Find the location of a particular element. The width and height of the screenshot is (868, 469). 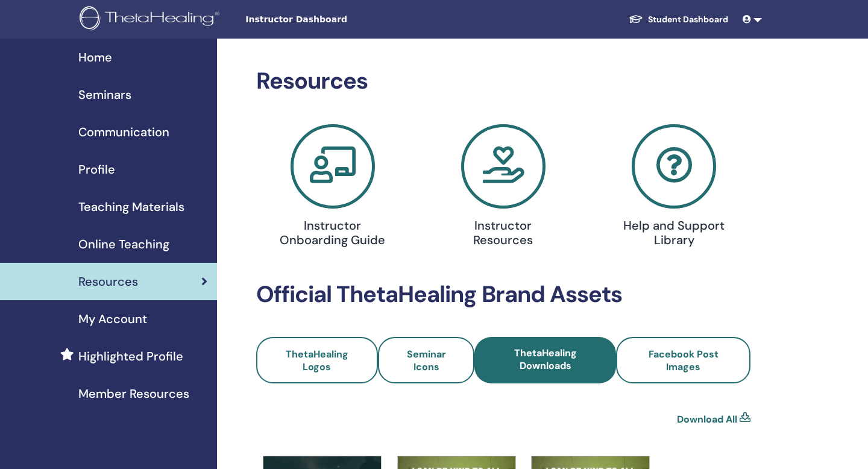

span: Resources is located at coordinates (108, 282).